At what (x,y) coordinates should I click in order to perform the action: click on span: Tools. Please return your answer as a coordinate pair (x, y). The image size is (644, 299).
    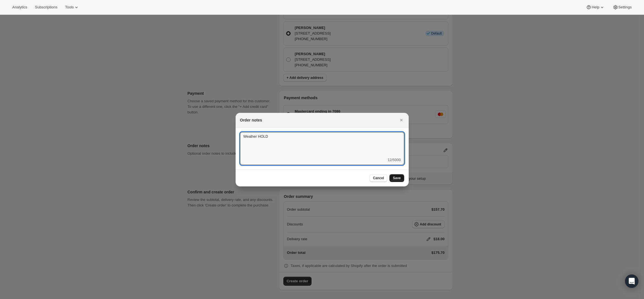
    Looking at the image, I should click on (69, 7).